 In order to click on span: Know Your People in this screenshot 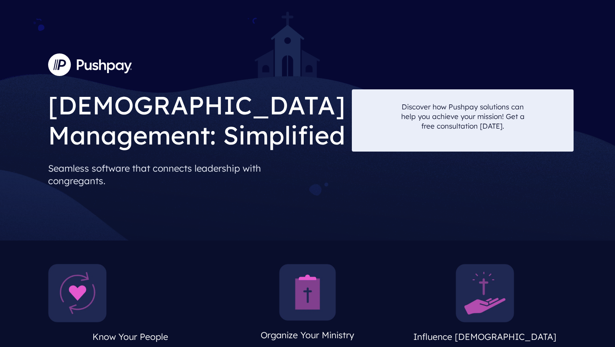, I will do `click(130, 337)`.